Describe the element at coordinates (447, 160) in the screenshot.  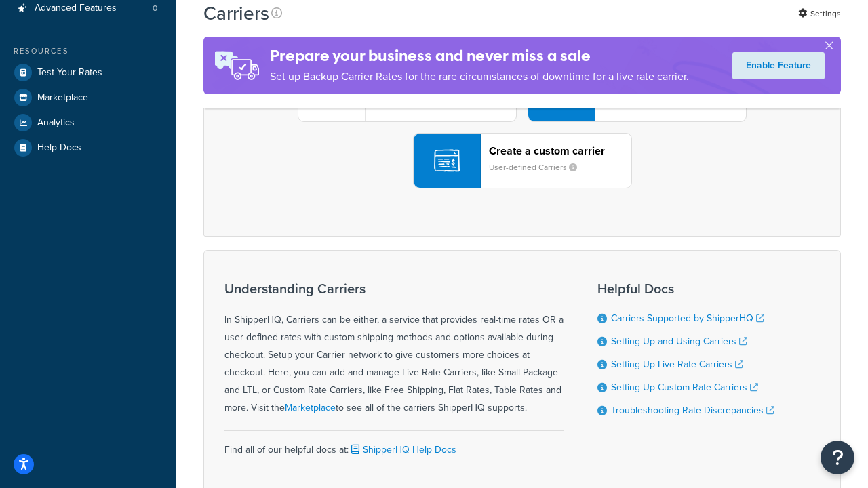
I see `img: icon-carrier-custom-c93b8a24.svg` at that location.